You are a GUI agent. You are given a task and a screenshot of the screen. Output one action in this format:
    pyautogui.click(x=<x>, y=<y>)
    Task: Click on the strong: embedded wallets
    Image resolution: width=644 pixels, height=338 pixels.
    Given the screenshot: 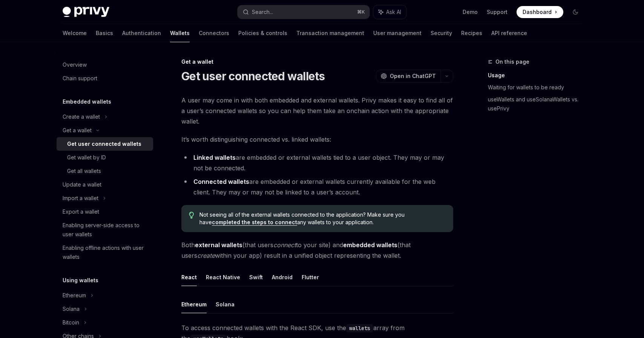 What is the action you would take?
    pyautogui.click(x=370, y=245)
    